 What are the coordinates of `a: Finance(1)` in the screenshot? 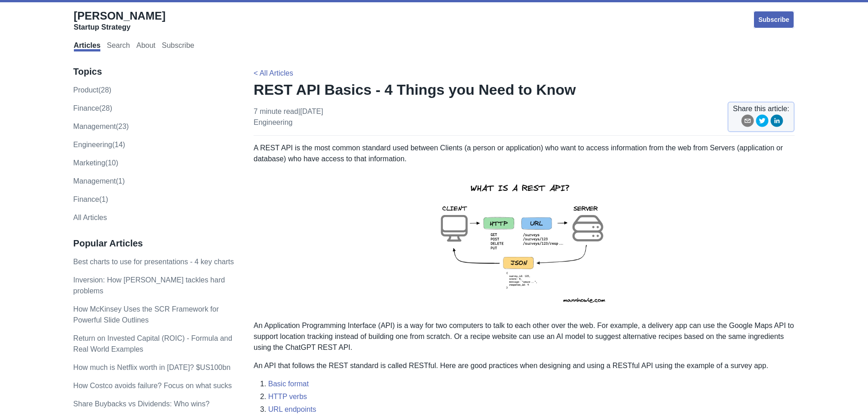 It's located at (91, 199).